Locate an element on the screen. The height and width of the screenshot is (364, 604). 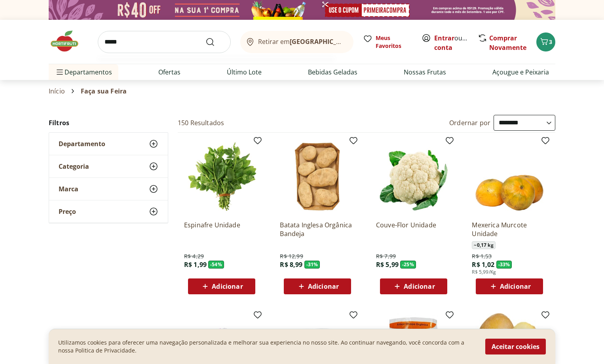
a: Comprar Novamente is located at coordinates (508, 43).